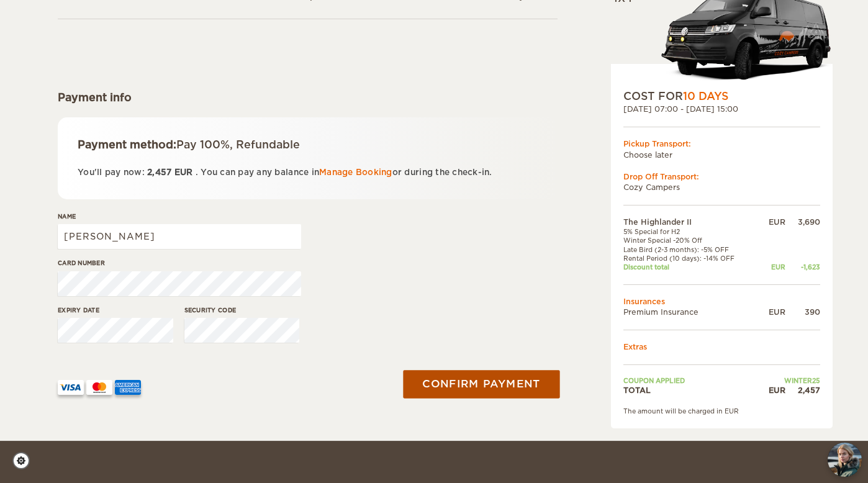 The width and height of the screenshot is (868, 483). I want to click on td: Extras, so click(721, 346).